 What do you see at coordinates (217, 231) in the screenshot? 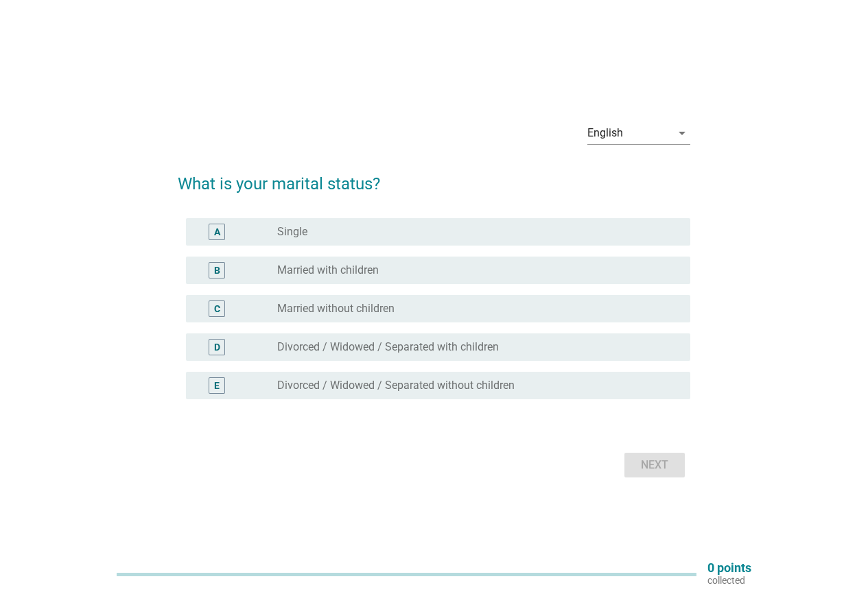
I see `div: A` at bounding box center [217, 231].